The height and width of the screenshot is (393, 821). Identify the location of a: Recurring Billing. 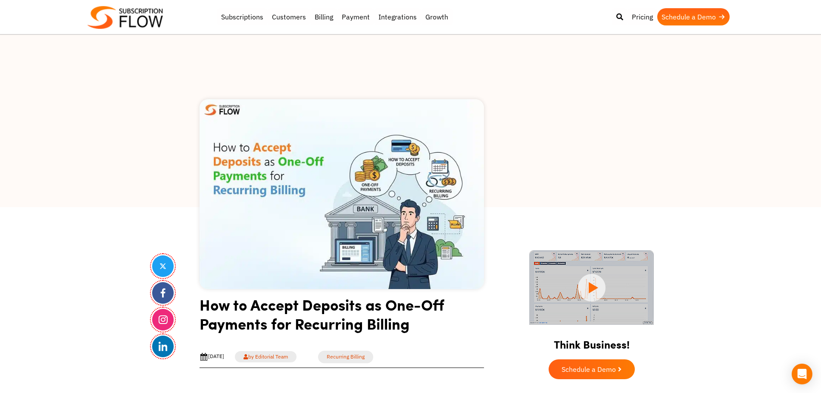
(346, 357).